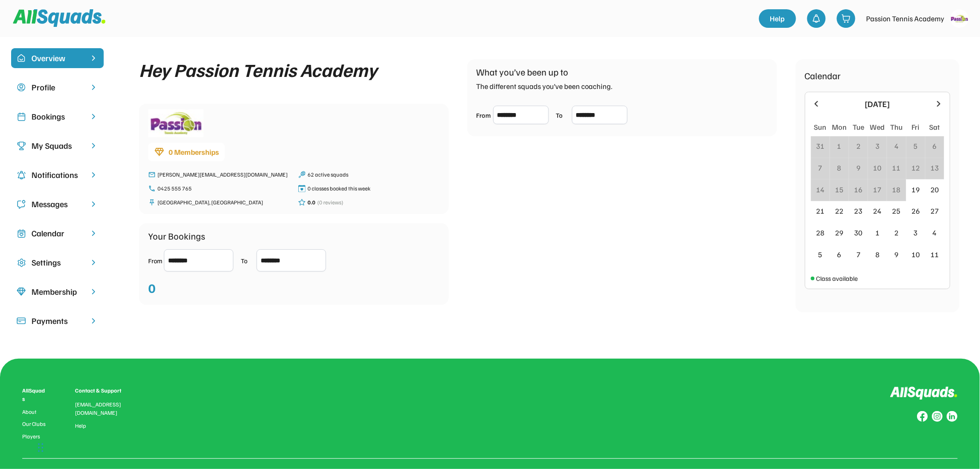  What do you see at coordinates (877, 211) in the screenshot?
I see `div: 24` at bounding box center [877, 211].